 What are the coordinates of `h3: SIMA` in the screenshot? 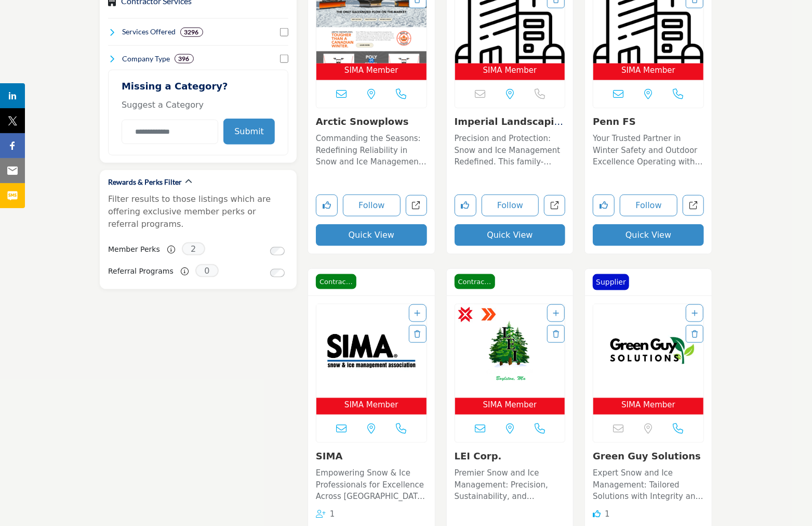 It's located at (372, 456).